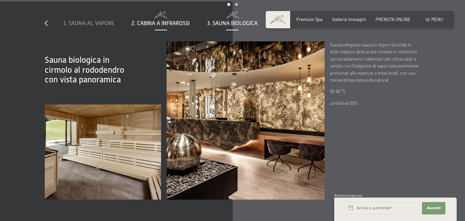 The width and height of the screenshot is (465, 221). Describe the element at coordinates (236, 4) in the screenshot. I see `div: Carousel Page 2` at that location.